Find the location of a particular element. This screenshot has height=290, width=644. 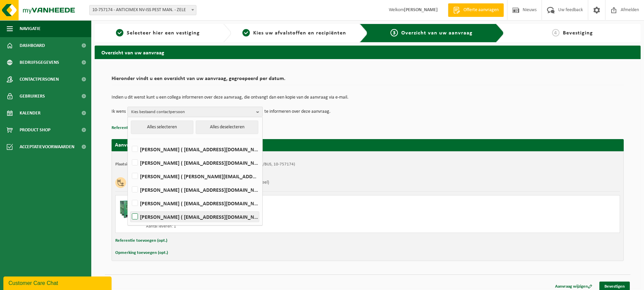

span: Bevestiging is located at coordinates (578, 33).